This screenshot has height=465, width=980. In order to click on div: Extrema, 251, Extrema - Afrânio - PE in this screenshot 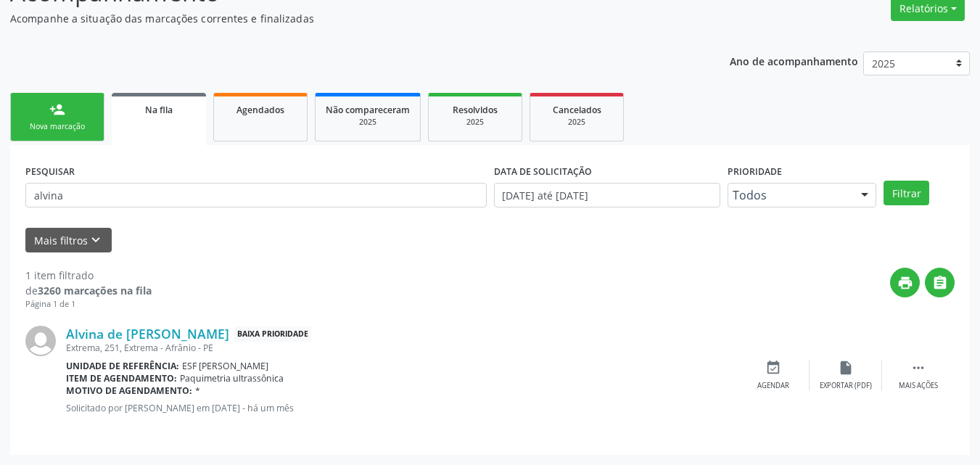, I will do `click(401, 348)`.